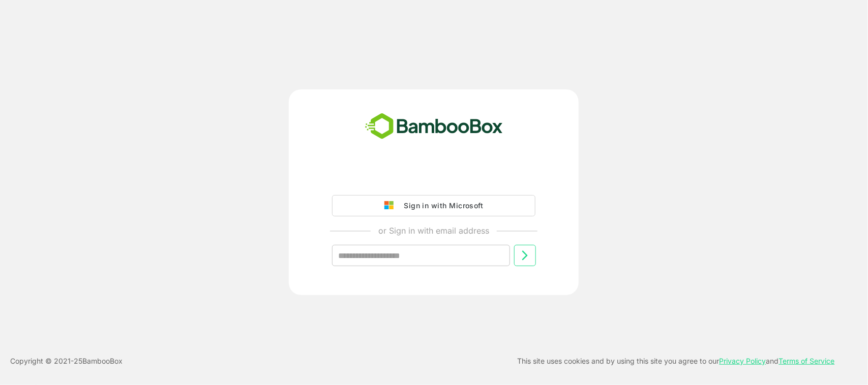 The width and height of the screenshot is (868, 385). Describe the element at coordinates (391, 206) in the screenshot. I see `img: google` at that location.